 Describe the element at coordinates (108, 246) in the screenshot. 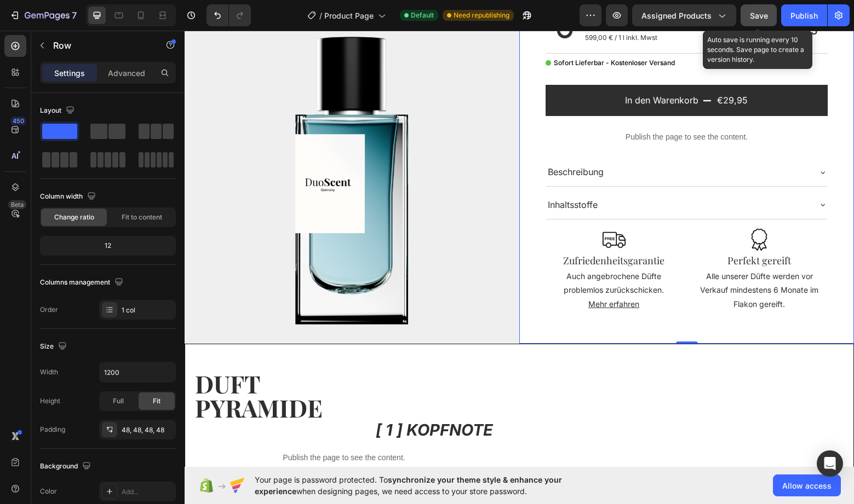

I see `div: 12` at that location.